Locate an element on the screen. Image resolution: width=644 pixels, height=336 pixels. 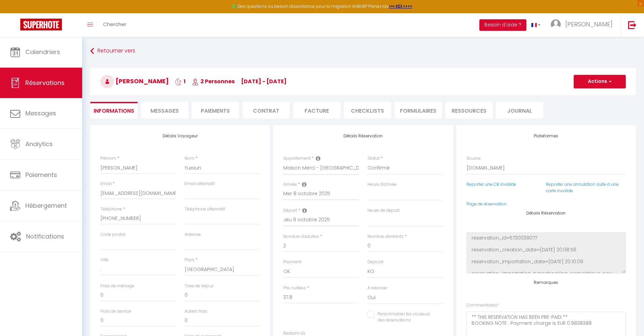
label: A relancer is located at coordinates (377, 288).